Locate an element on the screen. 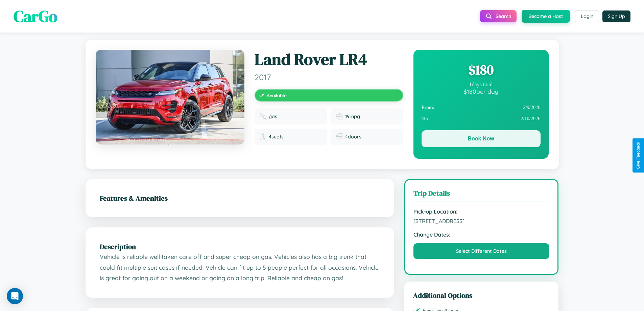  div: 2 / 10 / 2026 is located at coordinates (481, 118).